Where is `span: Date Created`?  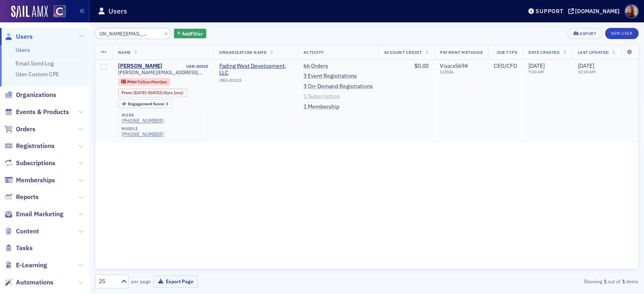 span: Date Created is located at coordinates (544, 52).